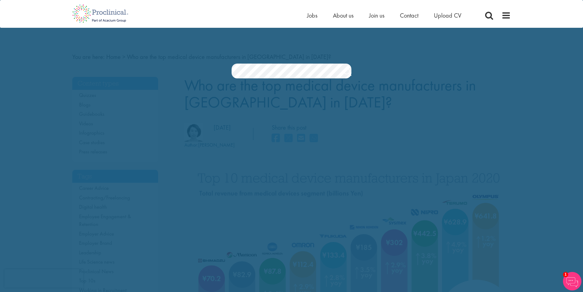 This screenshot has height=292, width=583. Describe the element at coordinates (343, 15) in the screenshot. I see `a: About us` at that location.